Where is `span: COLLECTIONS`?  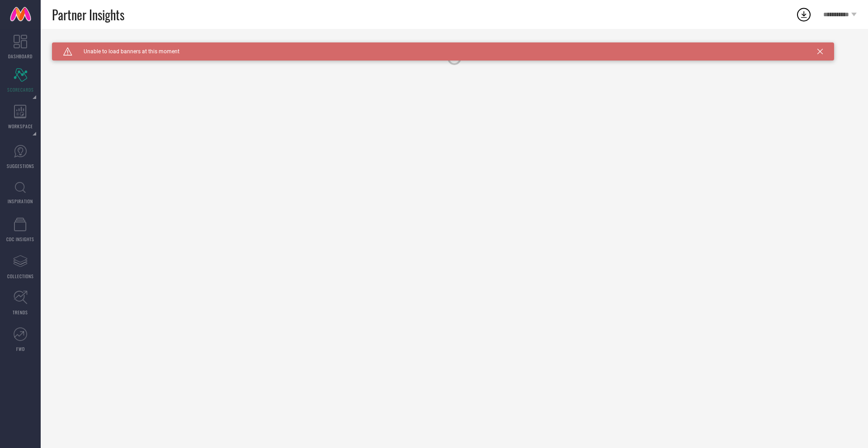
span: COLLECTIONS is located at coordinates (20, 276).